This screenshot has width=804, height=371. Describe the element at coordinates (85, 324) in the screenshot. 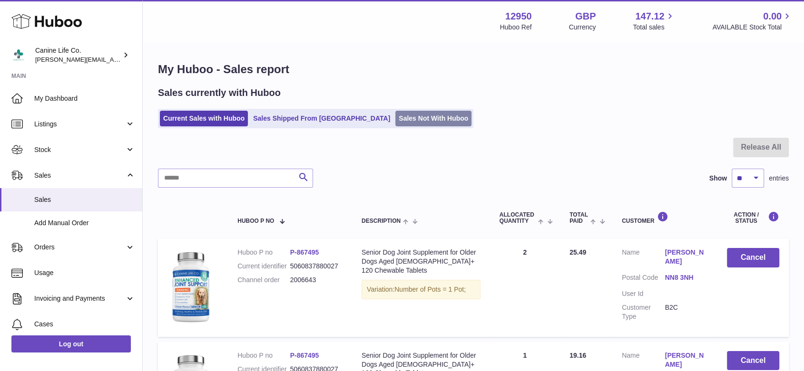

I see `span: Cases` at that location.